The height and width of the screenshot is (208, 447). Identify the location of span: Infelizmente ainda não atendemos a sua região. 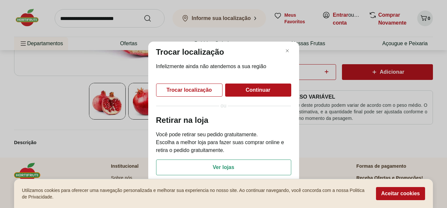
(223, 66).